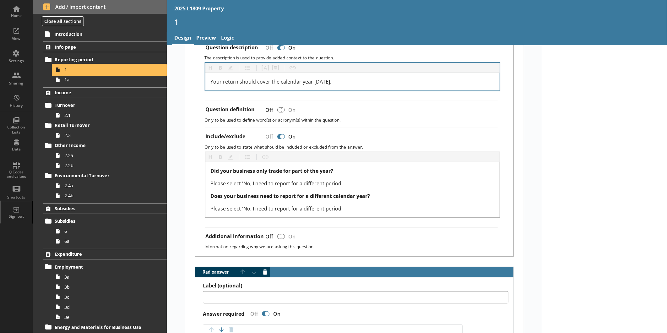 This screenshot has width=667, height=333. I want to click on span: Employment, so click(99, 267).